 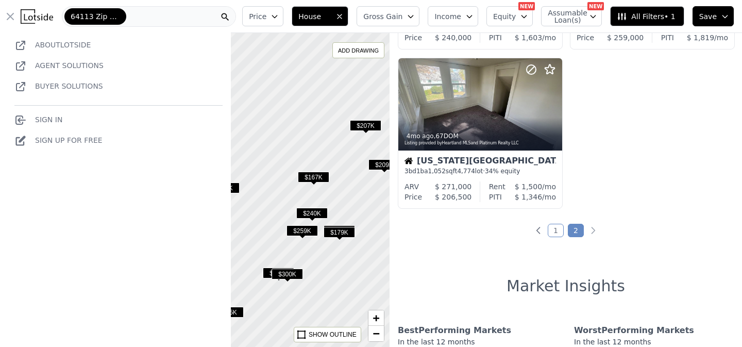 I want to click on img: House, so click(x=409, y=161).